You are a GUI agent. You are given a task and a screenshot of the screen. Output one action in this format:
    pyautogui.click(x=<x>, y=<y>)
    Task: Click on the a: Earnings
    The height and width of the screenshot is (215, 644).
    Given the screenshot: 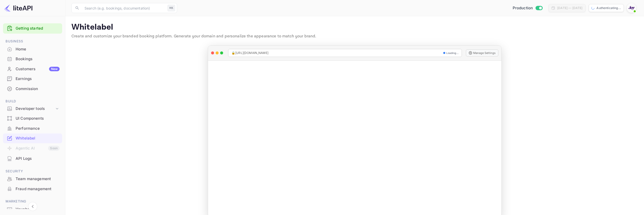 What is the action you would take?
    pyautogui.click(x=33, y=79)
    